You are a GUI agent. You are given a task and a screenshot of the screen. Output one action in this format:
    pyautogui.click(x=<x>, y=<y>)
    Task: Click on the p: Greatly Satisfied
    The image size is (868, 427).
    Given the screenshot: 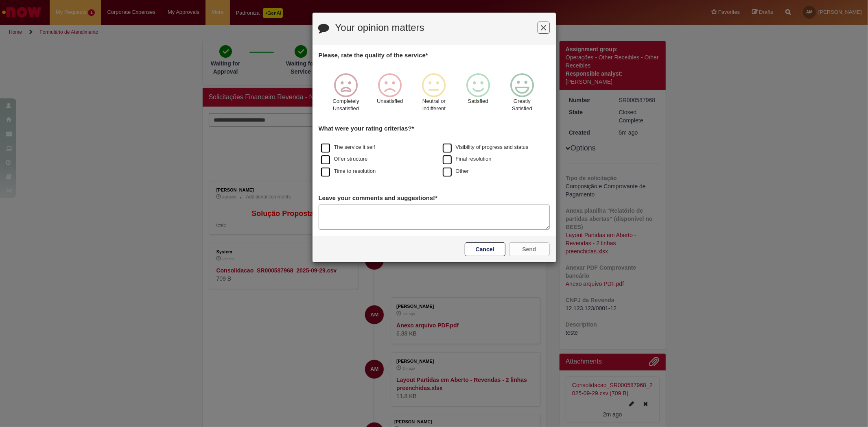 What is the action you would take?
    pyautogui.click(x=522, y=105)
    